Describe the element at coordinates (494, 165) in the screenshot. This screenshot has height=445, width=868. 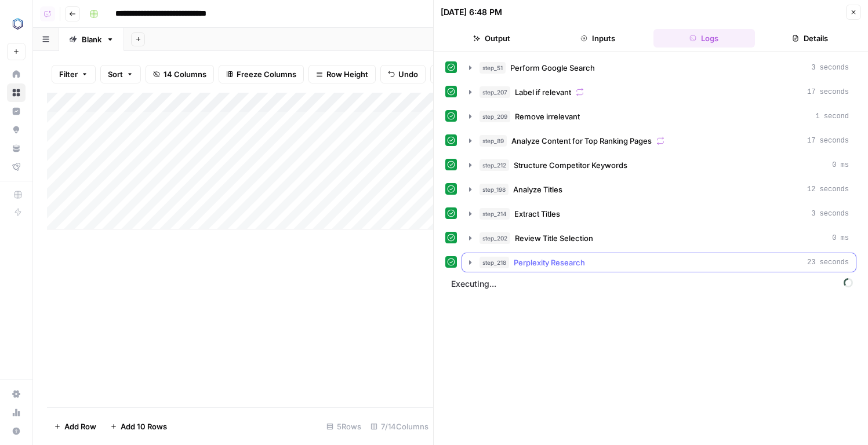
I see `span: step_212` at that location.